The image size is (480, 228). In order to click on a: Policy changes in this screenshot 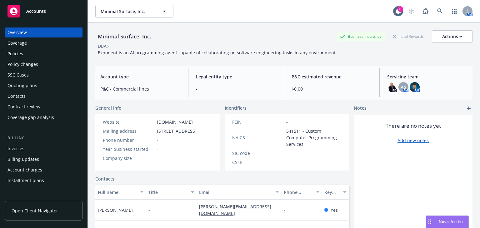, I will do `click(44, 64)`.